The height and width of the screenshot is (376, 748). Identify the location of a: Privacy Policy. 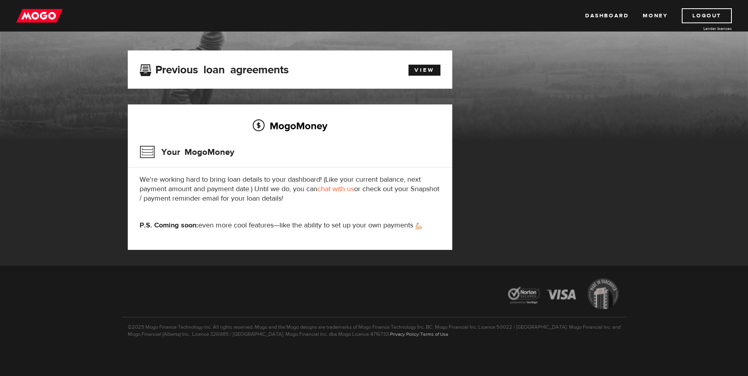
(404, 334).